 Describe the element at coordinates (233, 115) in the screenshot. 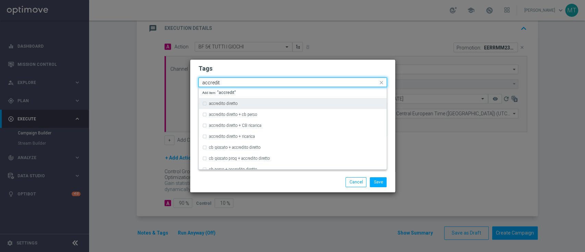

I see `label: accredito diretto + cb perso` at that location.